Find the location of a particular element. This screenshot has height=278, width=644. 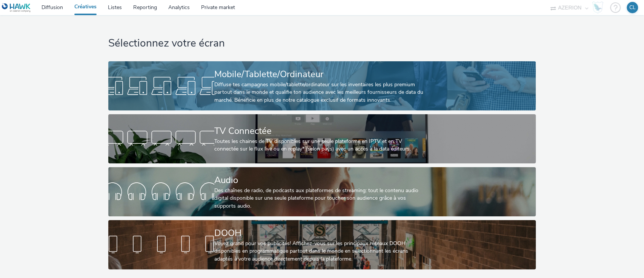

img: Hawk Academy is located at coordinates (598, 8).